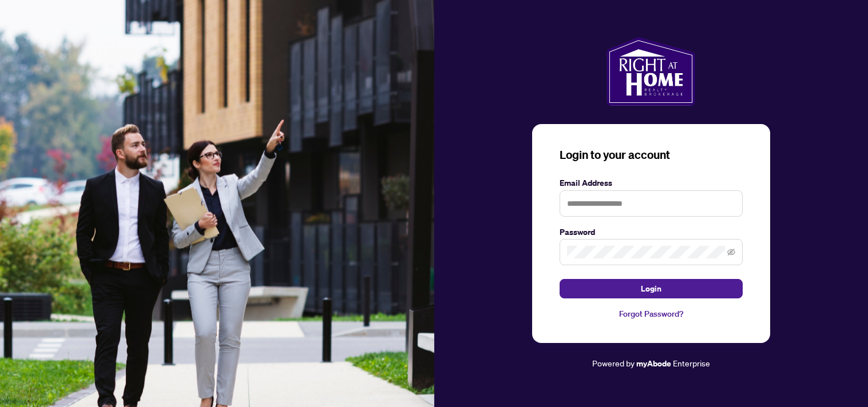 The image size is (868, 407). I want to click on label: Email Address, so click(652, 183).